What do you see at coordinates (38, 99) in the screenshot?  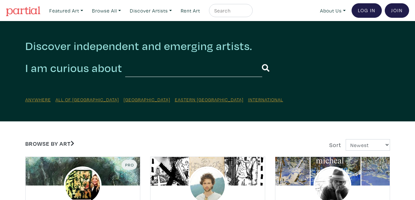 I see `a: Anywhere` at bounding box center [38, 99].